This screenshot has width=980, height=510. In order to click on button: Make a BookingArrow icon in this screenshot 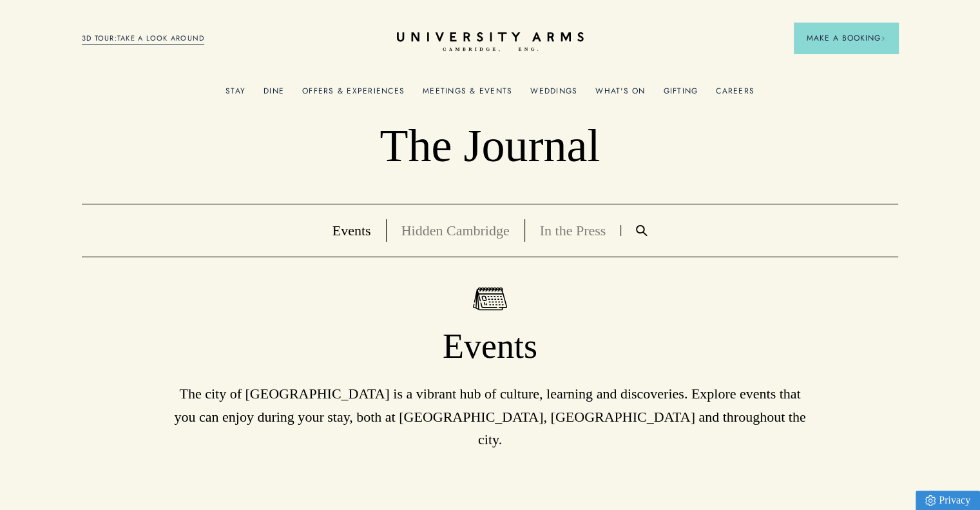, I will do `click(846, 38)`.